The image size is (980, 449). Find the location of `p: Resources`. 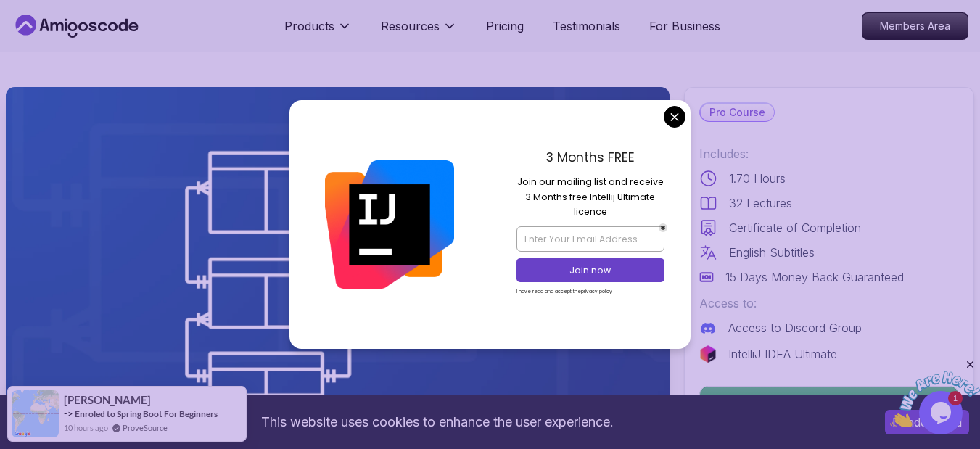

p: Resources is located at coordinates (410, 27).